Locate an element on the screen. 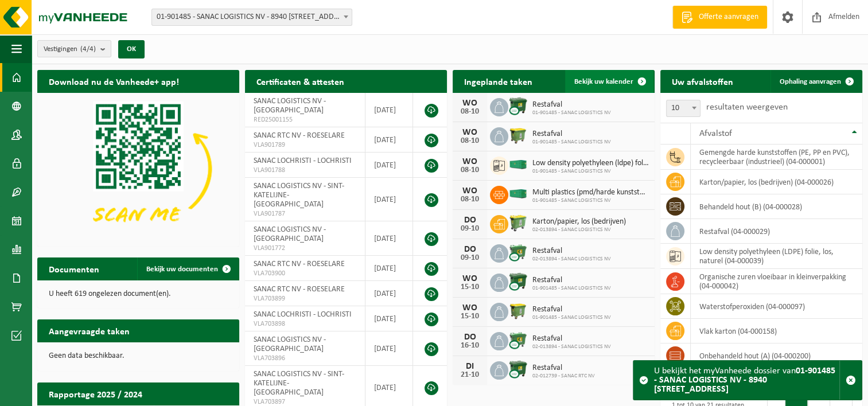 Image resolution: width=868 pixels, height=406 pixels. td: vlak karton (04-000158) is located at coordinates (777, 331).